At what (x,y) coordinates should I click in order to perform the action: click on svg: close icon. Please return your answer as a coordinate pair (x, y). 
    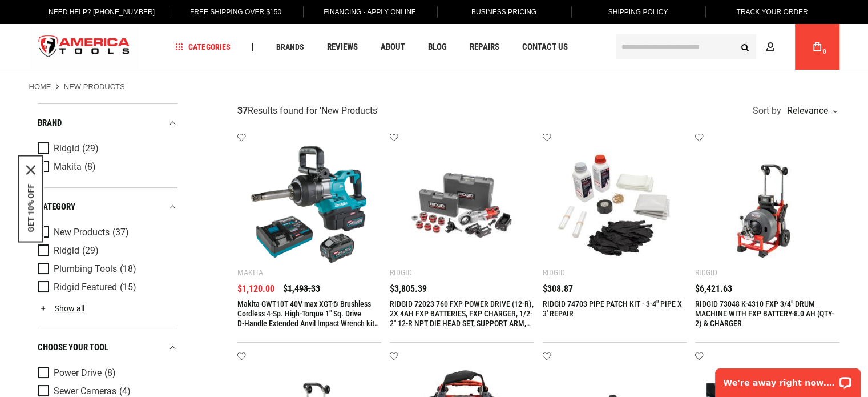
    Looking at the image, I should click on (30, 170).